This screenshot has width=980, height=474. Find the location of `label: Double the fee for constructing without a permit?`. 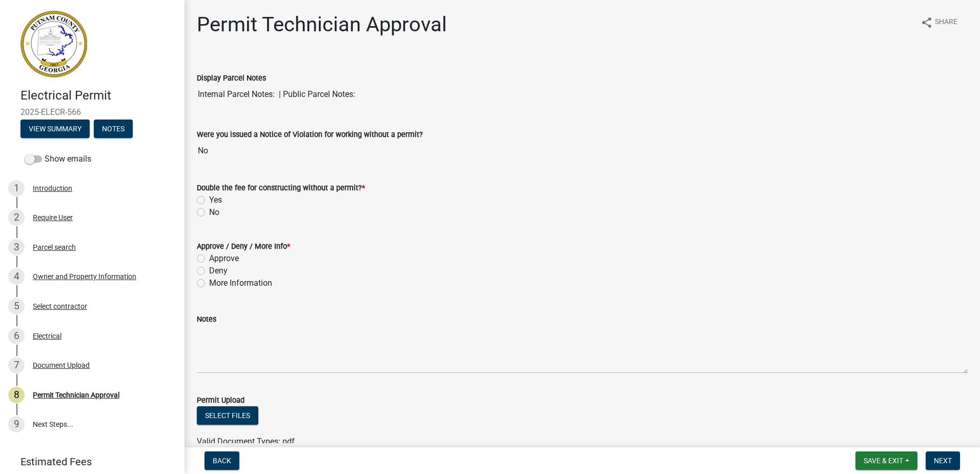

label: Double the fee for constructing without a permit? is located at coordinates (281, 189).